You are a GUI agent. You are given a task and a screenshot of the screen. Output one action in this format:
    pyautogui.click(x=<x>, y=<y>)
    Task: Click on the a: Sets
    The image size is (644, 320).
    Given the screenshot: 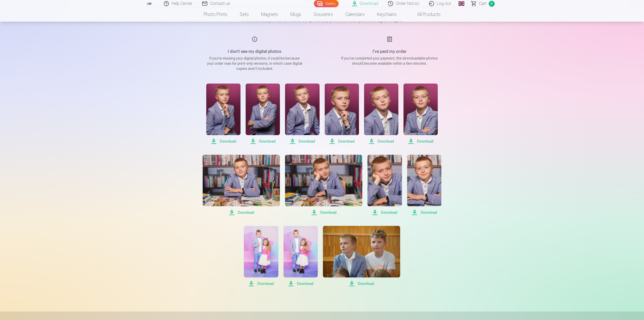 What is the action you would take?
    pyautogui.click(x=244, y=14)
    